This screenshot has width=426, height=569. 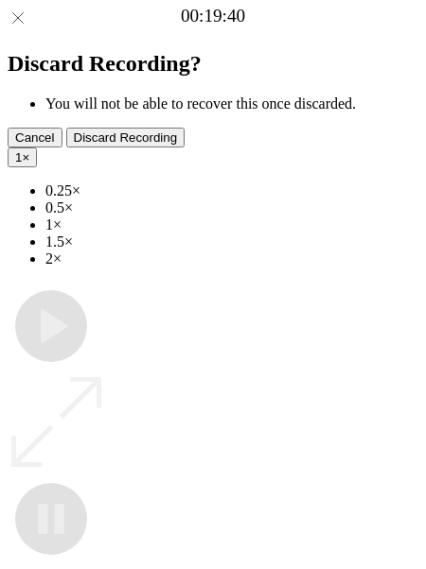 I want to click on li: 1.5×, so click(x=232, y=242).